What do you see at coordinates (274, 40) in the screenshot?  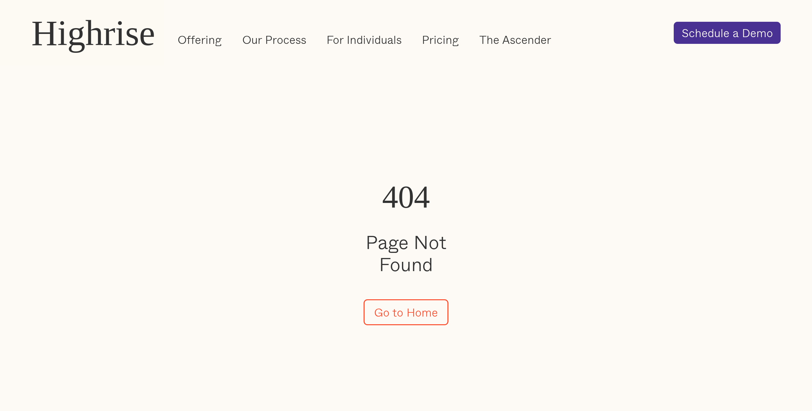 I see `a: Our Process` at bounding box center [274, 40].